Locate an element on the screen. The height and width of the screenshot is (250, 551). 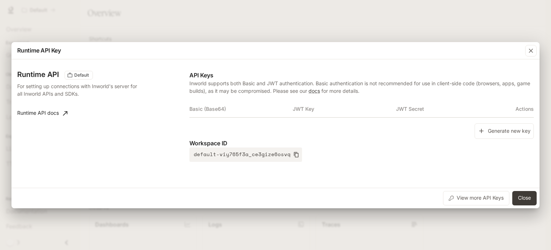
button: View more API Keys is located at coordinates (476, 198).